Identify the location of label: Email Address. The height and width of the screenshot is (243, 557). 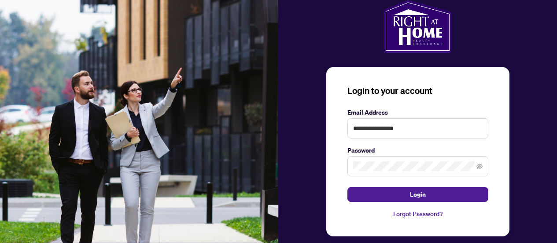
(418, 112).